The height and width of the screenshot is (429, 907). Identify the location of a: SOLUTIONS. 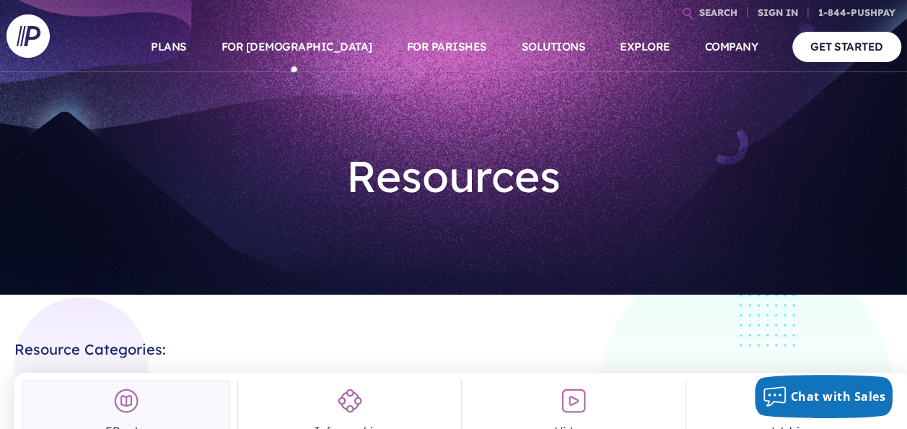
(554, 47).